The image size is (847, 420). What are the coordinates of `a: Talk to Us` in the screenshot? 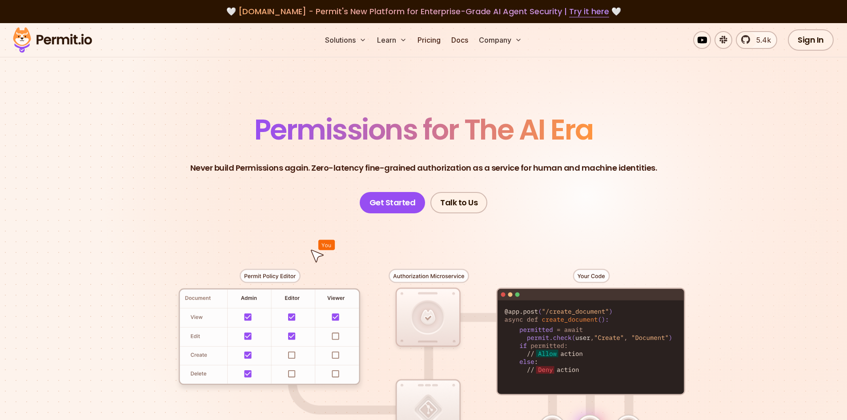 It's located at (459, 203).